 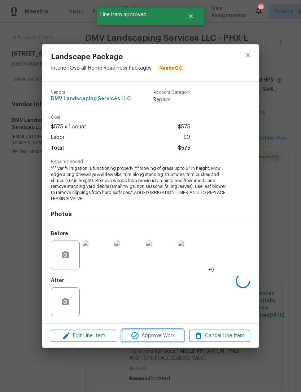 I want to click on span: Account Category, so click(x=172, y=92).